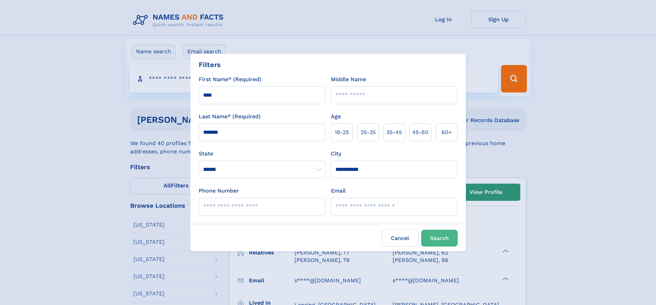 This screenshot has height=305, width=656. Describe the element at coordinates (338, 191) in the screenshot. I see `label: Email` at that location.